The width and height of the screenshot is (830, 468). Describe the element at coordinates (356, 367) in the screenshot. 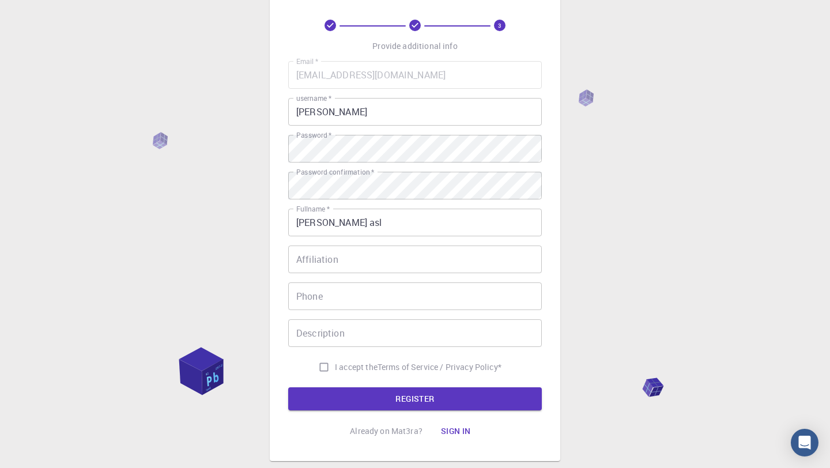

I see `span: I accept the` at that location.